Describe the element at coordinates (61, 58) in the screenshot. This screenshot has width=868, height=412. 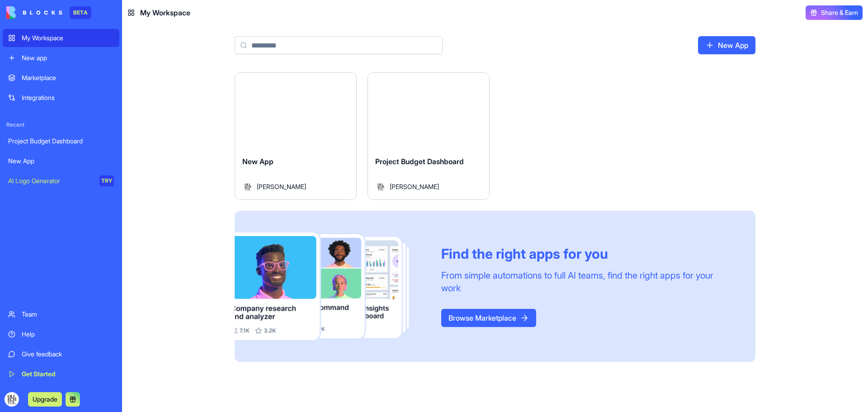
I see `a: New app` at that location.